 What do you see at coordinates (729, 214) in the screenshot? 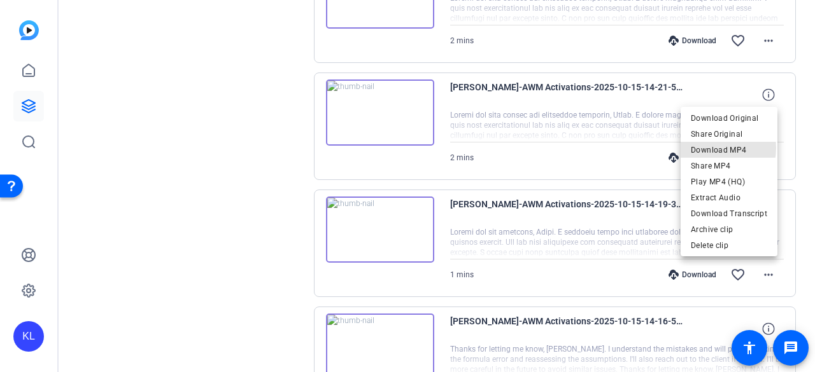
I see `span: Download Transcript` at bounding box center [729, 214].